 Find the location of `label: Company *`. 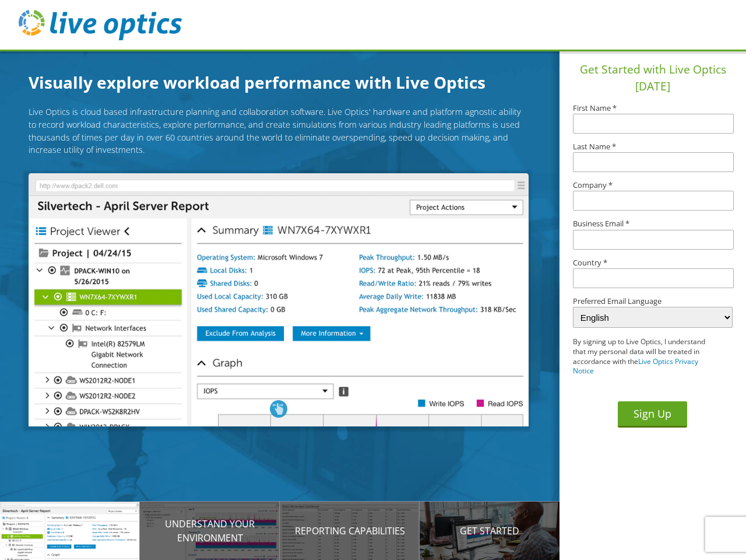

label: Company * is located at coordinates (653, 185).